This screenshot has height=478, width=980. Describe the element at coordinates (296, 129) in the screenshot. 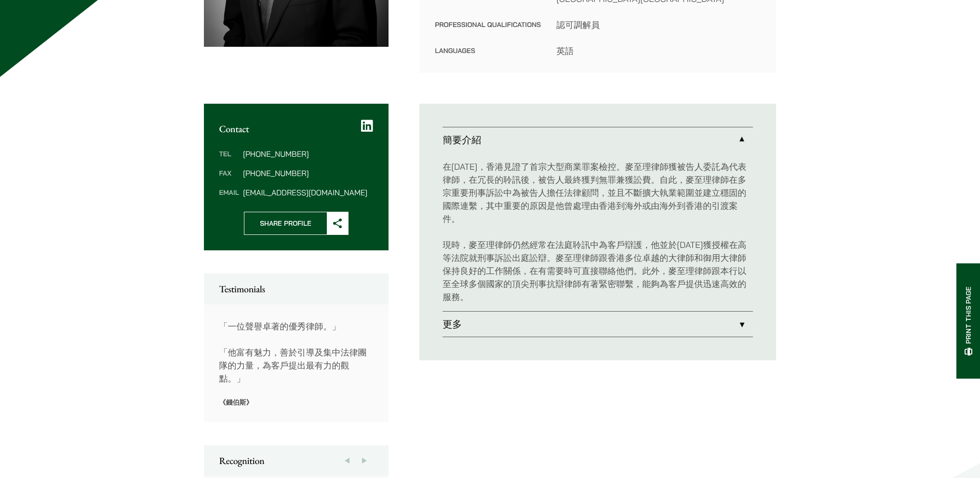

I see `h2: Contact` at that location.